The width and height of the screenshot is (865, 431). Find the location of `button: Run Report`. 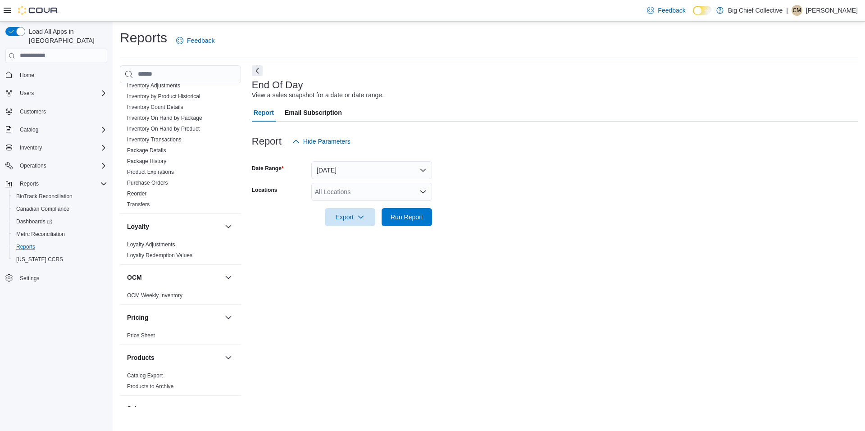

button: Run Report is located at coordinates (407, 217).